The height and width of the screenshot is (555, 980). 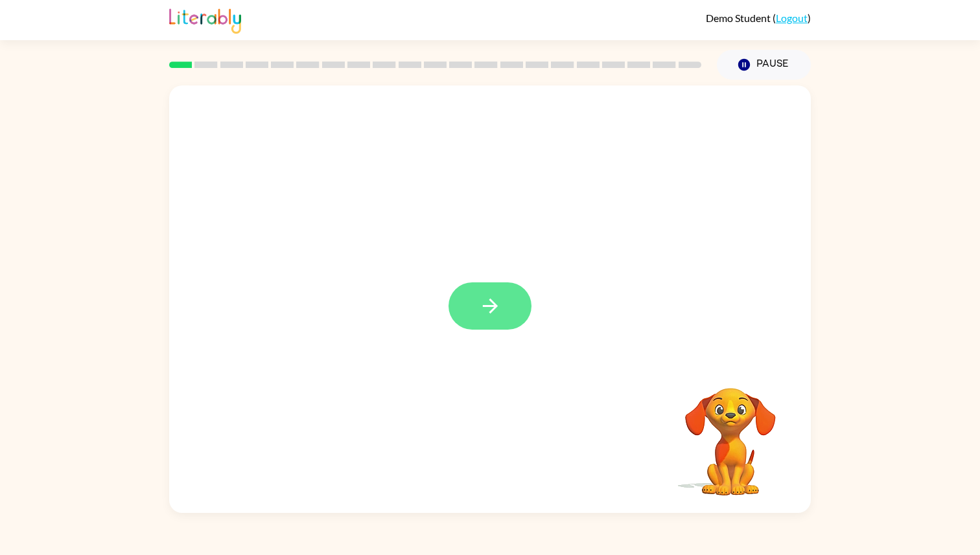 What do you see at coordinates (730, 433) in the screenshot?
I see `video: Your browser must support playing .mp4 files to use Literably. Please try using another browser.` at bounding box center [730, 433].